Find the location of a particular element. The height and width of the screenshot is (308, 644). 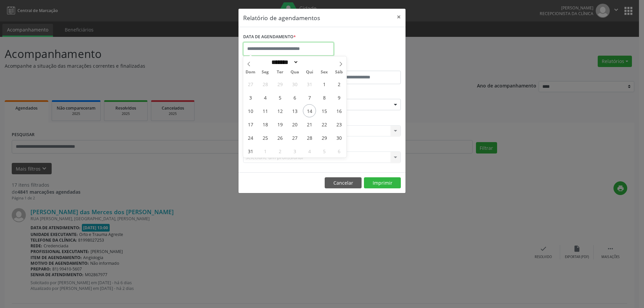

label: ATÉ is located at coordinates (362, 65).